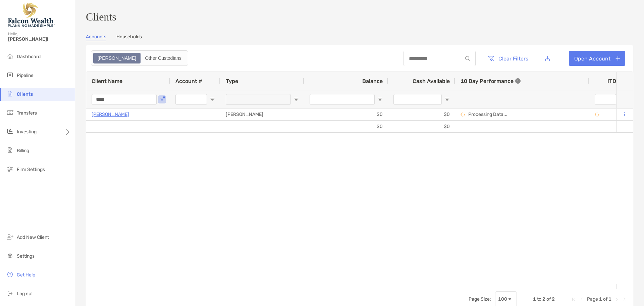  Describe the element at coordinates (574, 299) in the screenshot. I see `div: First Page` at that location.